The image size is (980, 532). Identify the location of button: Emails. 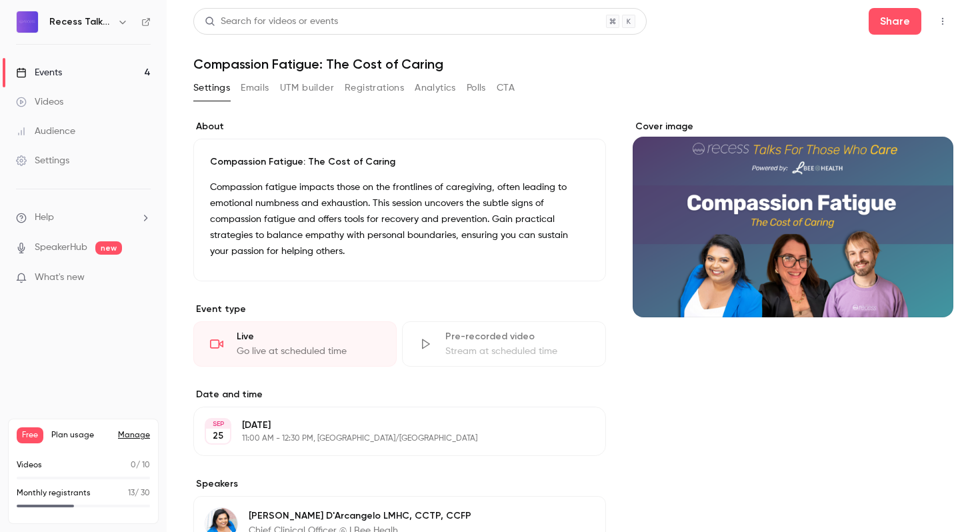
(254, 88).